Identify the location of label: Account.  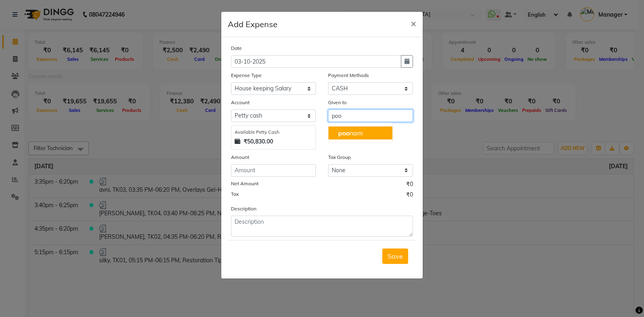
(240, 103).